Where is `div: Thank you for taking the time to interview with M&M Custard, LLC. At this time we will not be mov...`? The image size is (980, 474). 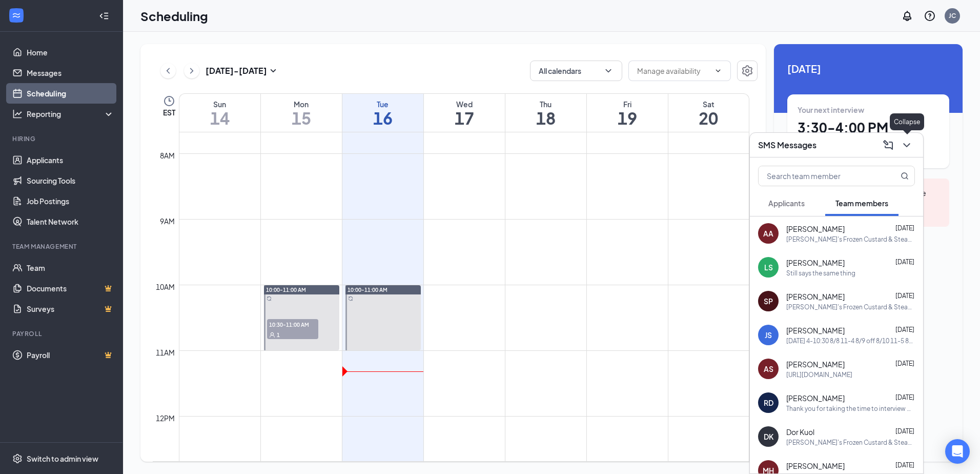 div: Thank you for taking the time to interview with M&M Custard, LLC. At this time we will not be mov... is located at coordinates (850, 408).